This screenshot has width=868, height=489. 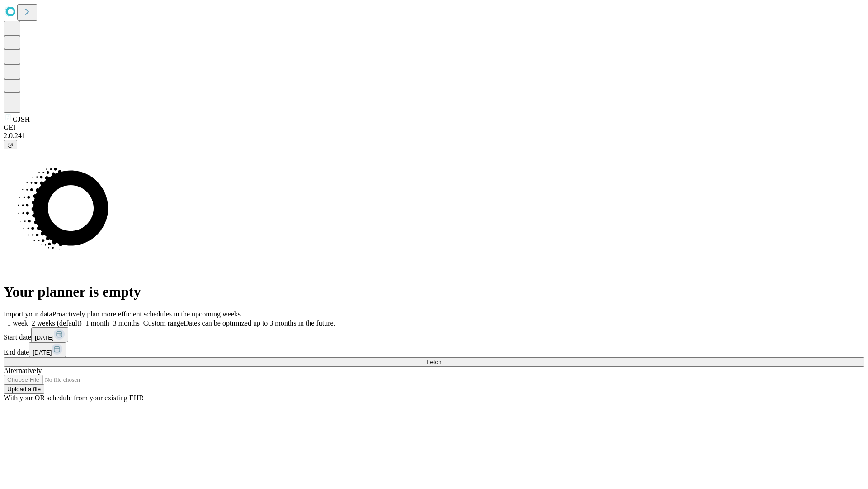 What do you see at coordinates (97, 323) in the screenshot?
I see `span: 1 month` at bounding box center [97, 323].